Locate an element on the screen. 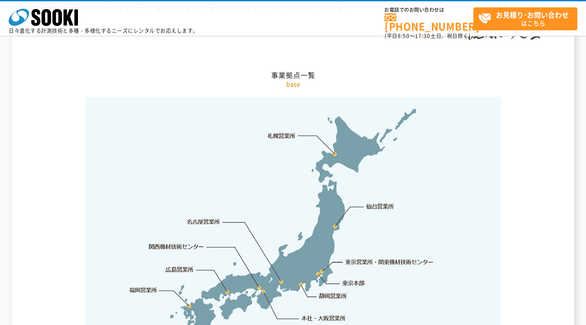 The image size is (586, 325). a: お見積り･お問い合わせはこちら is located at coordinates (525, 19).